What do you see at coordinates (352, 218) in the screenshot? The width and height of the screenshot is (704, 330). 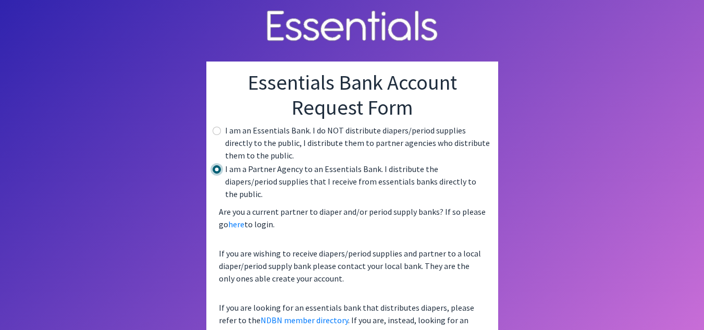 I see `p: Are you a current partner to diaper and/or period supply banks? If so please go to login.` at bounding box center [352, 218].